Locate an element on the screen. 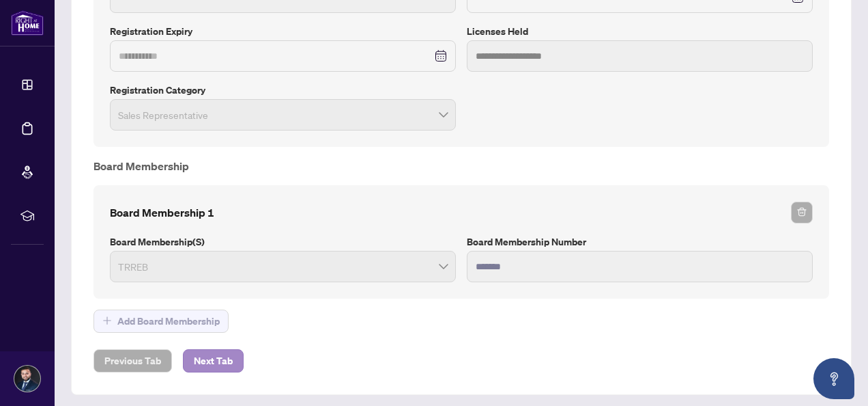 The width and height of the screenshot is (868, 406). span: Sales Representative is located at coordinates (282, 115).